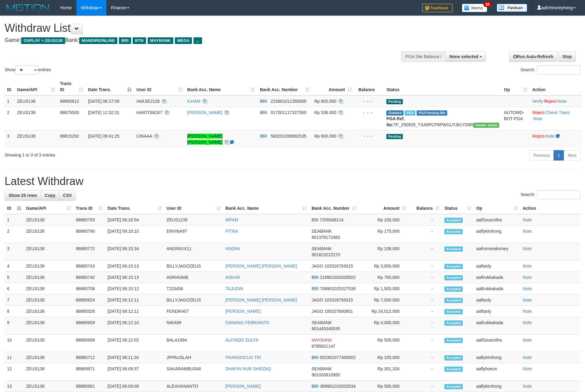  I want to click on td: Rp 175,000, so click(384, 234).